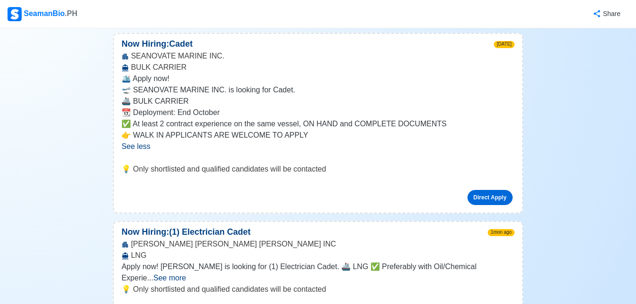 Image resolution: width=636 pixels, height=304 pixels. Describe the element at coordinates (318, 90) in the screenshot. I see `p: 🛫 SEANOVATE MARINE INC. is looking for Cadet.` at that location.